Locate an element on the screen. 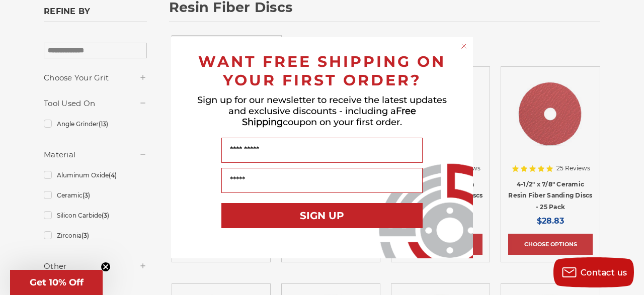 Image resolution: width=644 pixels, height=295 pixels. span: Free Shipping is located at coordinates (329, 116).